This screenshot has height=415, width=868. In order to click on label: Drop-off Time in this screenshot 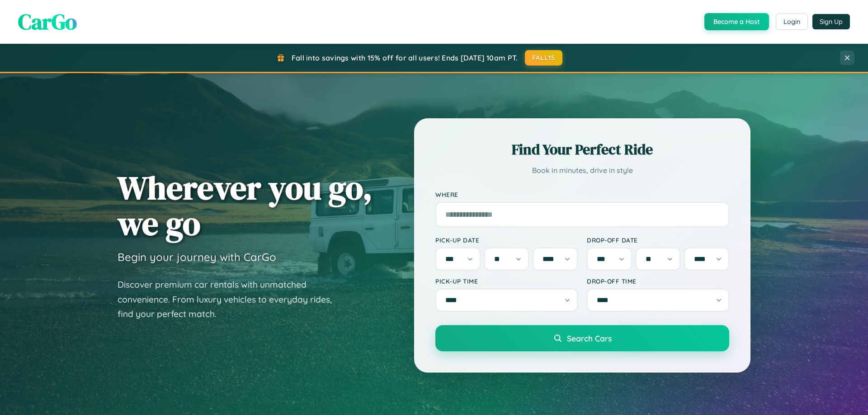, I will do `click(658, 281)`.